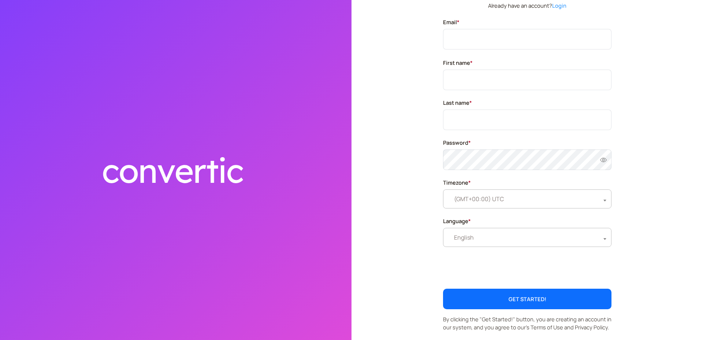 The width and height of the screenshot is (703, 340). Describe the element at coordinates (527, 102) in the screenshot. I see `label: Last name` at that location.